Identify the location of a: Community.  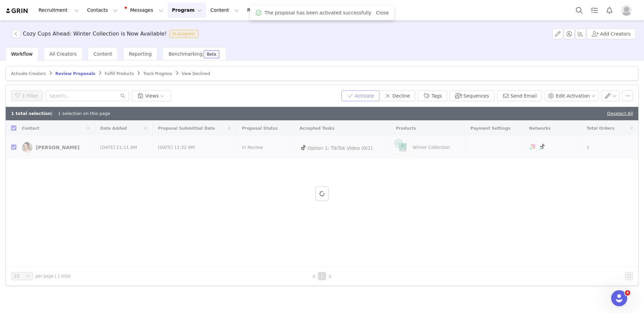
(331, 10).